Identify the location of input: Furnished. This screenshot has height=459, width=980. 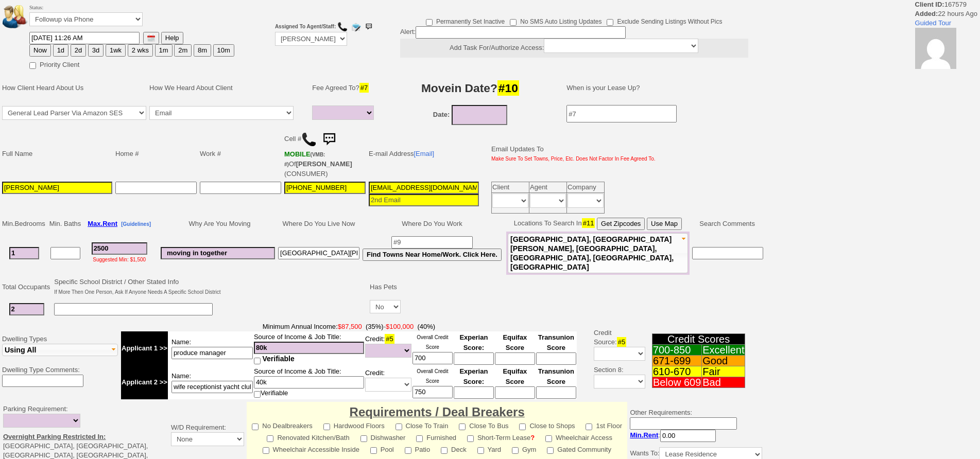
(419, 439).